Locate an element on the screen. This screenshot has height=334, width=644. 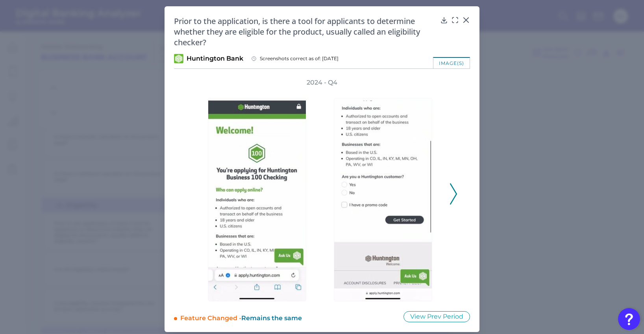
img: Huntington Bank is located at coordinates (179, 59).